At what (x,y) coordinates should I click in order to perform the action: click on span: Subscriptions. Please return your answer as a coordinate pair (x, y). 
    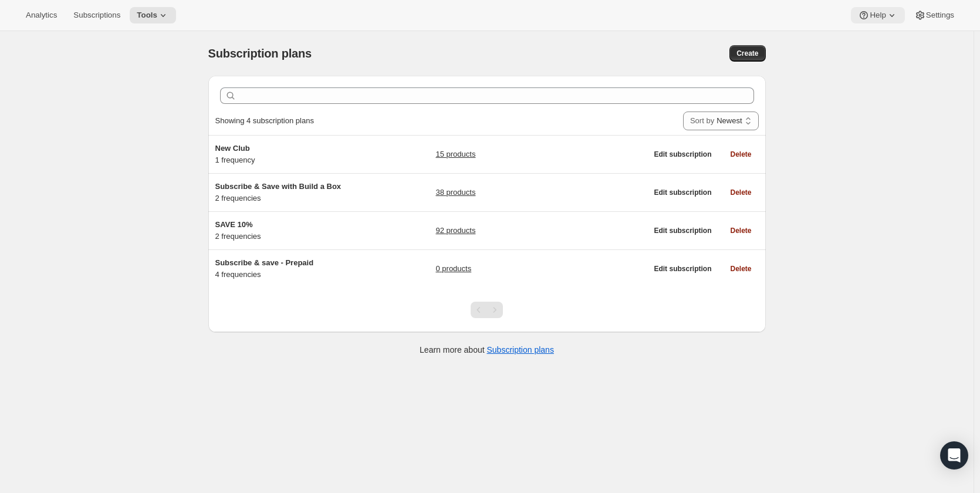
    Looking at the image, I should click on (97, 15).